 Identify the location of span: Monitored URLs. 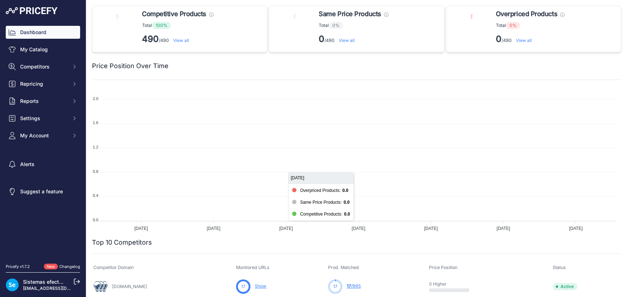
(252, 268).